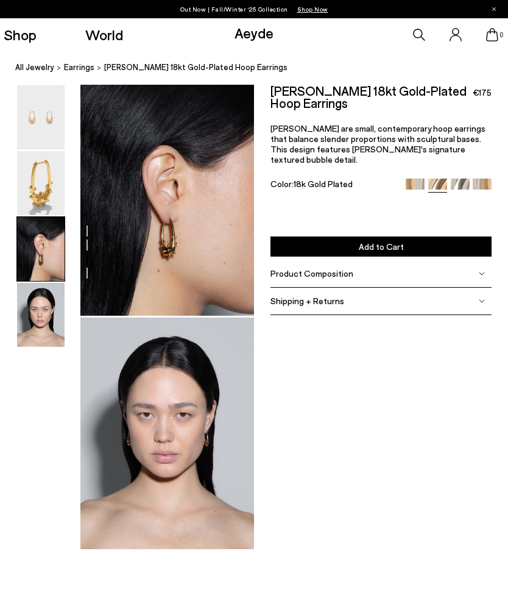  What do you see at coordinates (335, 185) in the screenshot?
I see `div: Color:` at bounding box center [335, 185].